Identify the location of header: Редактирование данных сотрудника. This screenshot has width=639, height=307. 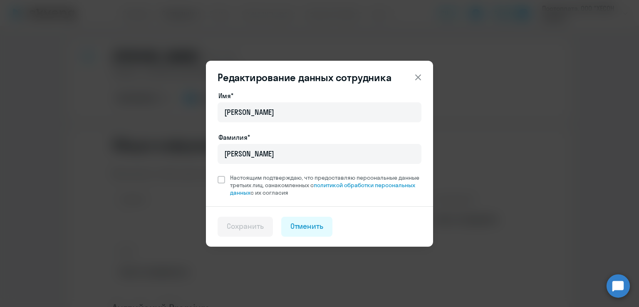
(319, 77).